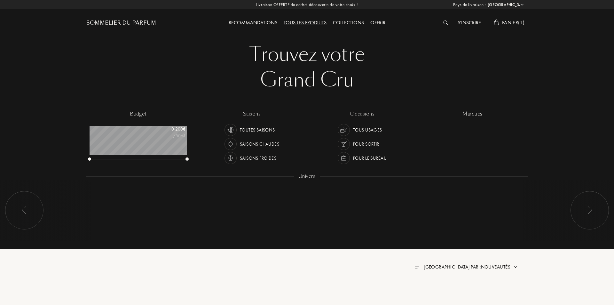  What do you see at coordinates (230, 130) in the screenshot?
I see `img: usage_season_average_white.svg` at bounding box center [230, 130].